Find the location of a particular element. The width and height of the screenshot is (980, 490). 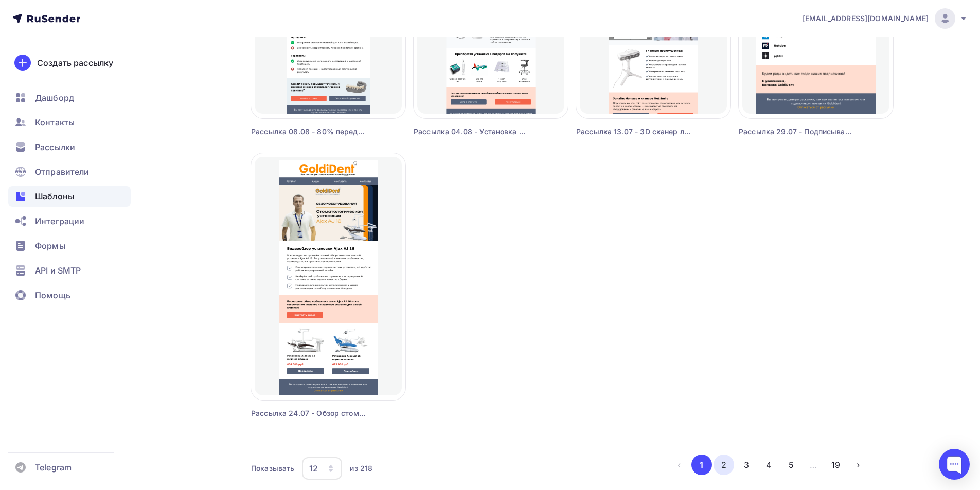

span: Дашборд is located at coordinates (55, 98).